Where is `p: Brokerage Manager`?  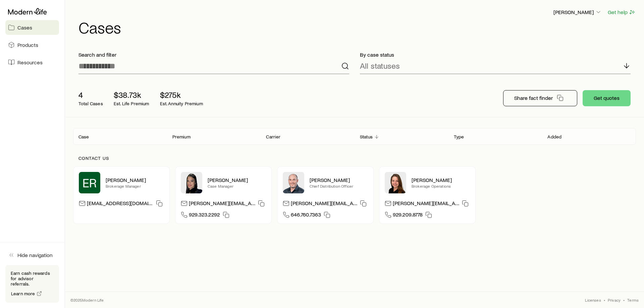
p: Brokerage Manager is located at coordinates (135, 186).